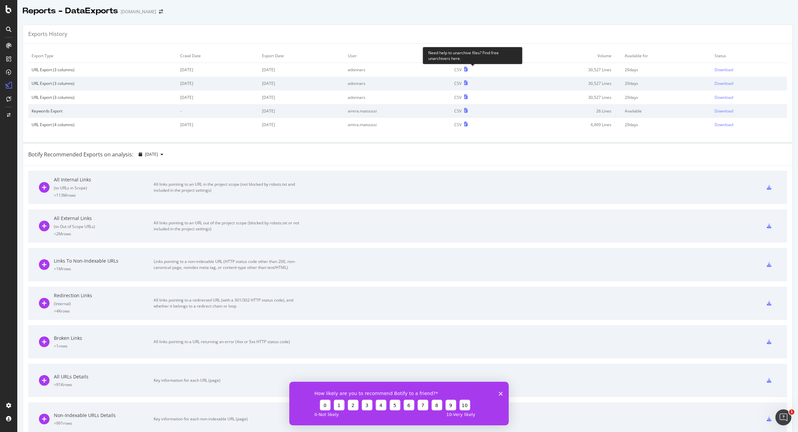  I want to click on button: 6, so click(120, 23).